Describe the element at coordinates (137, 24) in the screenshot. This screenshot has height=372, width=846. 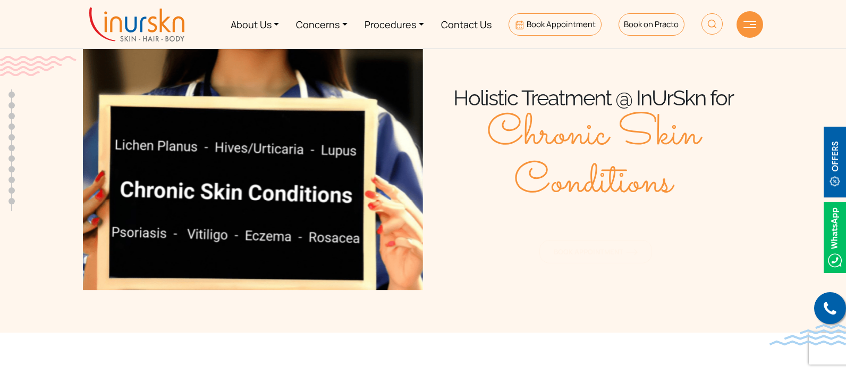
I see `img: inurskn-logo` at that location.